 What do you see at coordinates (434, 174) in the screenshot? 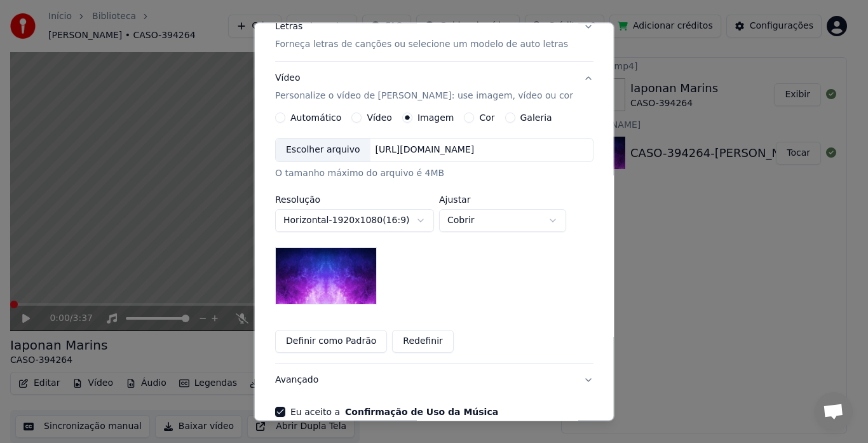
I see `div: O tamanho máximo do arquivo é 4MB` at bounding box center [434, 174].